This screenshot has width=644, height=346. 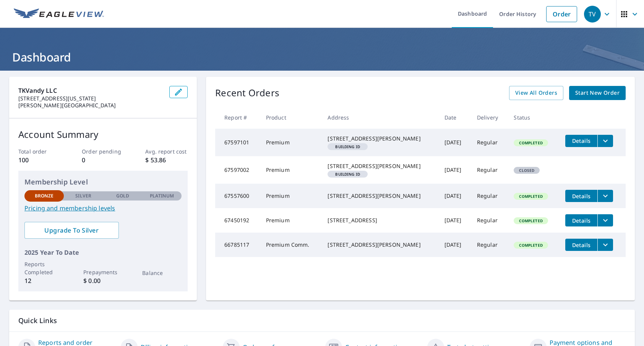 I want to click on p: Order pending, so click(x=103, y=152).